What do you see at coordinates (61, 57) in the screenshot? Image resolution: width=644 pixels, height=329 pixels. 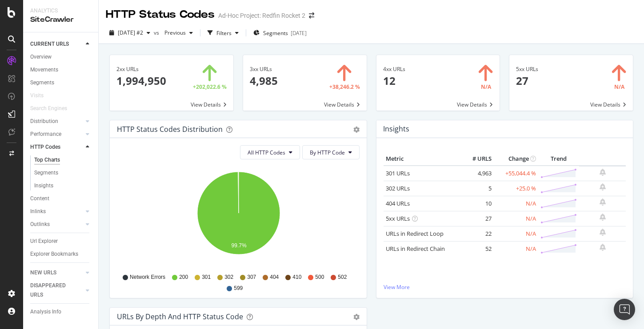 I see `a: Overview` at bounding box center [61, 57].